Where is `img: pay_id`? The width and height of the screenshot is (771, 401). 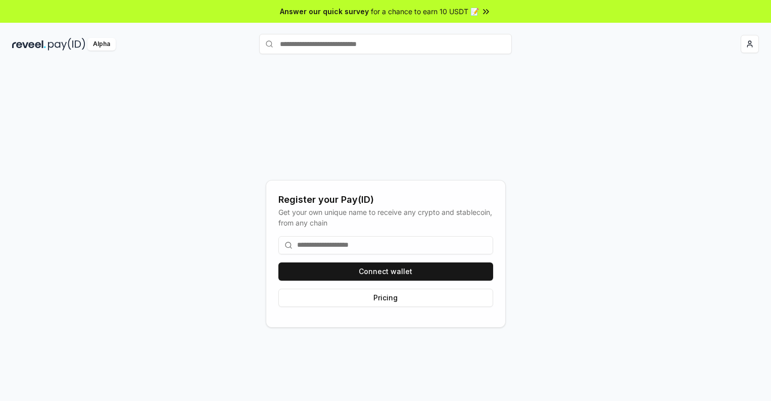
img: pay_id is located at coordinates (67, 44).